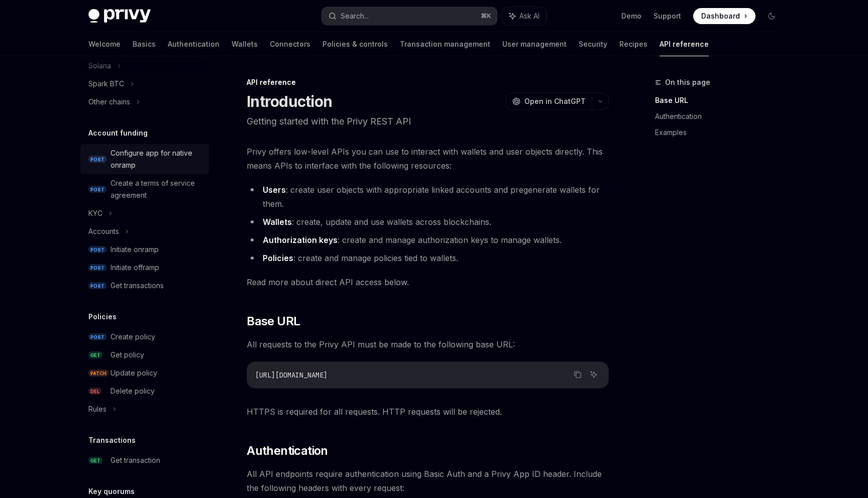  I want to click on div: Update policy, so click(134, 374).